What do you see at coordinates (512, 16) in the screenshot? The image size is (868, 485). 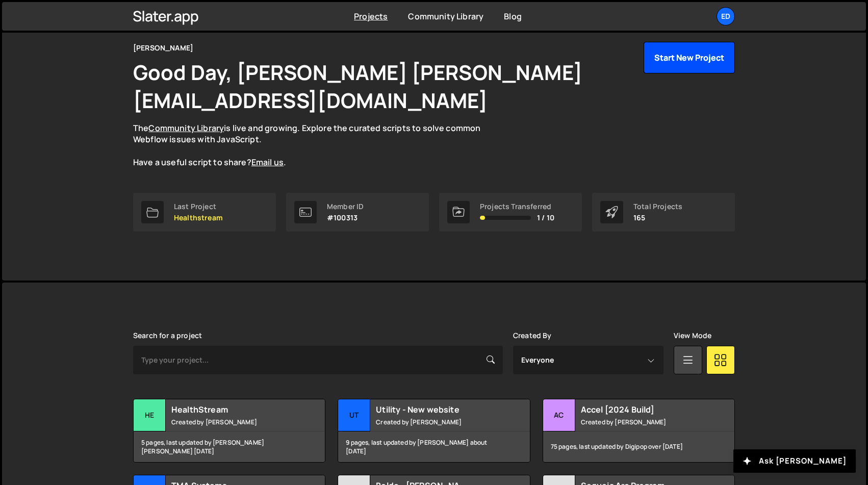 I see `a: Blog` at bounding box center [512, 16].